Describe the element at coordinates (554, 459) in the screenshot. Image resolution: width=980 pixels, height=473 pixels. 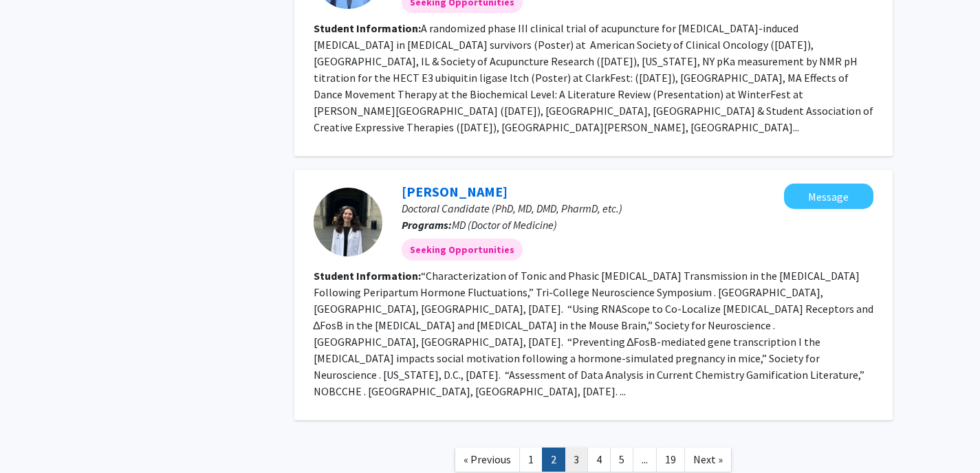
I see `a: 2` at that location.